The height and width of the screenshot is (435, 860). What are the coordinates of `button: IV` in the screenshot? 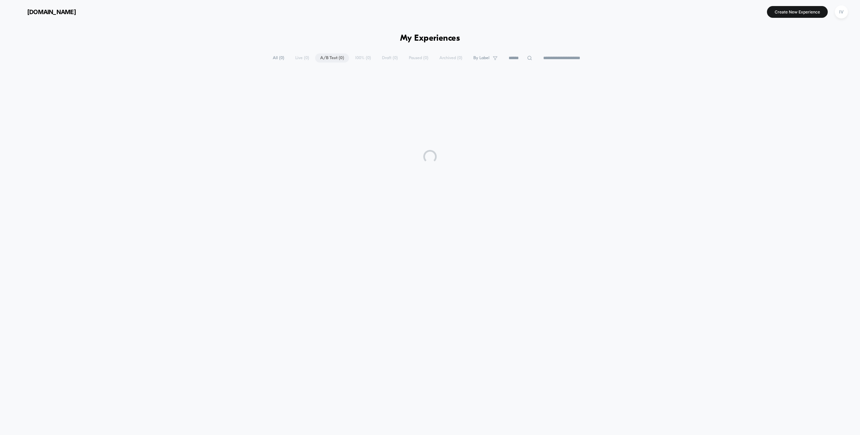 It's located at (842, 12).